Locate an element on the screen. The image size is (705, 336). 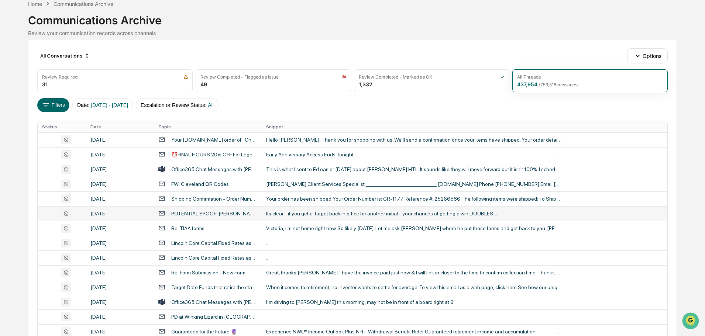
span: Data Lookup is located at coordinates (31, 111).